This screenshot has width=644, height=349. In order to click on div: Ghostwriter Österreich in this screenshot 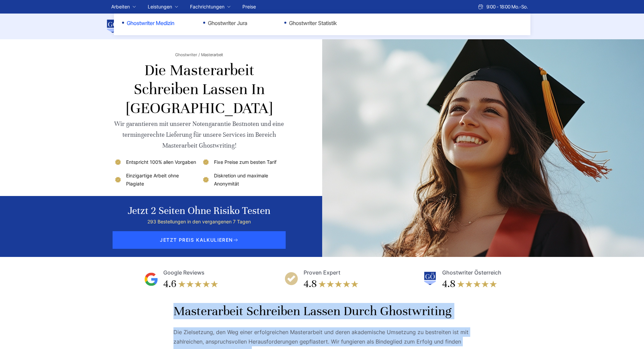, I will do `click(471, 272)`.